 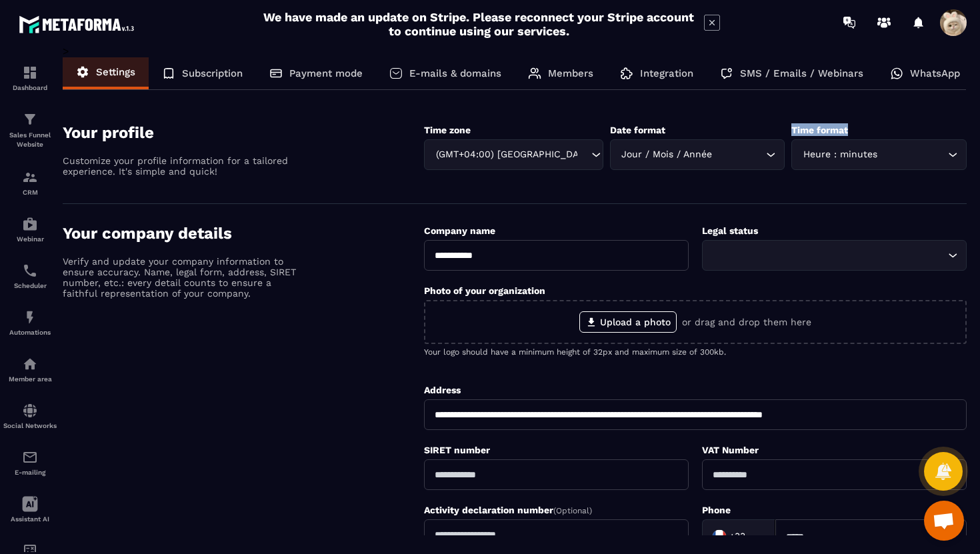 What do you see at coordinates (243, 132) in the screenshot?
I see `h4: Your profile` at bounding box center [243, 132].